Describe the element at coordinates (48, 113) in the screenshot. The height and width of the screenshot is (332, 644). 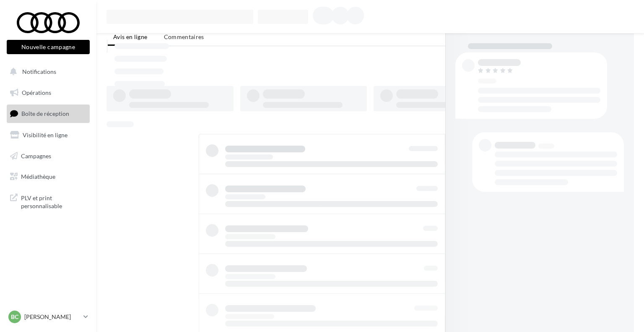
I see `a: Boîte de réception` at that location.